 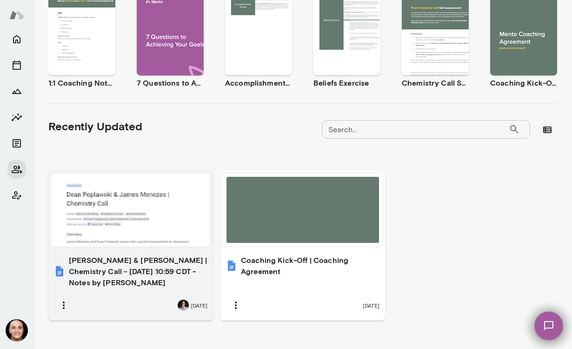 What do you see at coordinates (17, 15) in the screenshot?
I see `img: Mento` at bounding box center [17, 15].